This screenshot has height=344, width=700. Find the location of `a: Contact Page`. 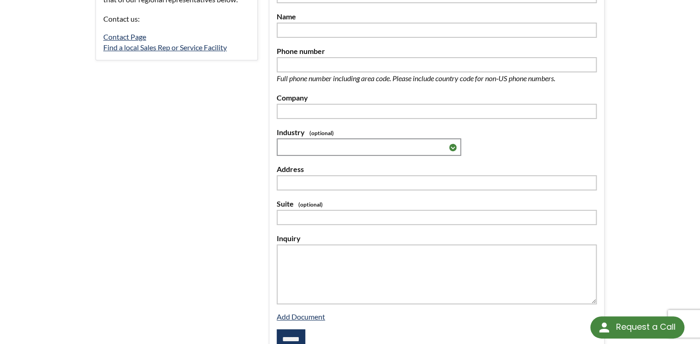

a: Contact Page is located at coordinates (125, 36).